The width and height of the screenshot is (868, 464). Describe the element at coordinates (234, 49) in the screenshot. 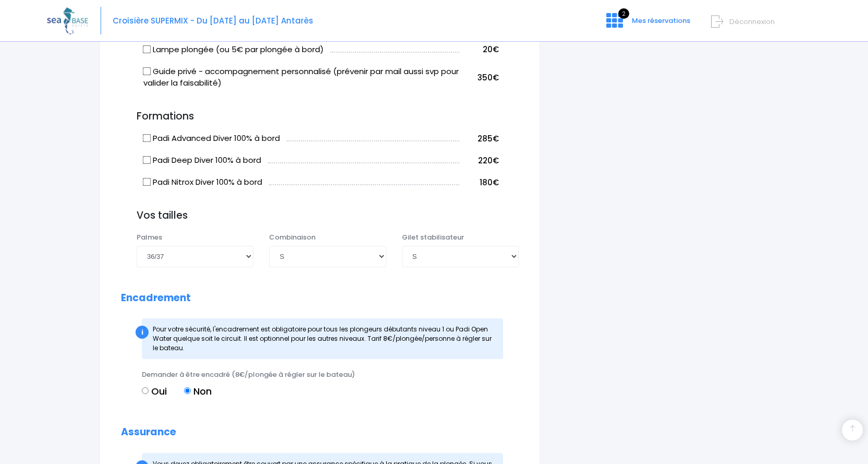

I see `label: Lampe plongée (ou 5€ par plongée à bord)` at that location.